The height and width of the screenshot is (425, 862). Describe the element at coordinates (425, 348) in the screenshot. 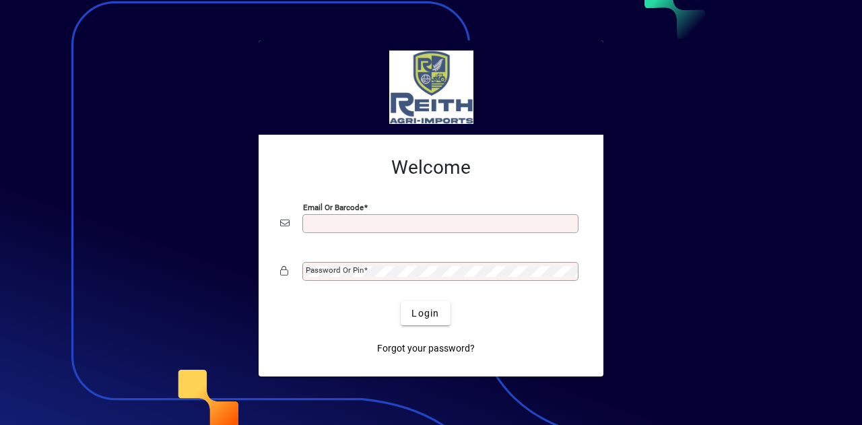

I see `span: Forgot your password?` at that location.